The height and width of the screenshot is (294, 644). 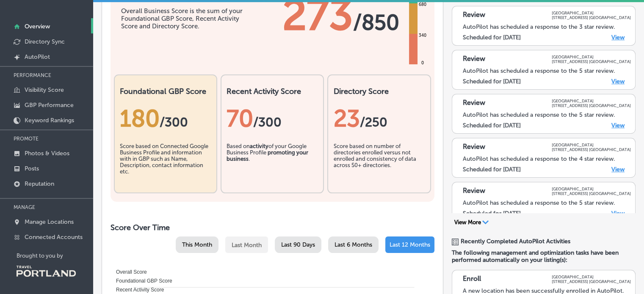 I want to click on p: AutoPilot, so click(x=37, y=57).